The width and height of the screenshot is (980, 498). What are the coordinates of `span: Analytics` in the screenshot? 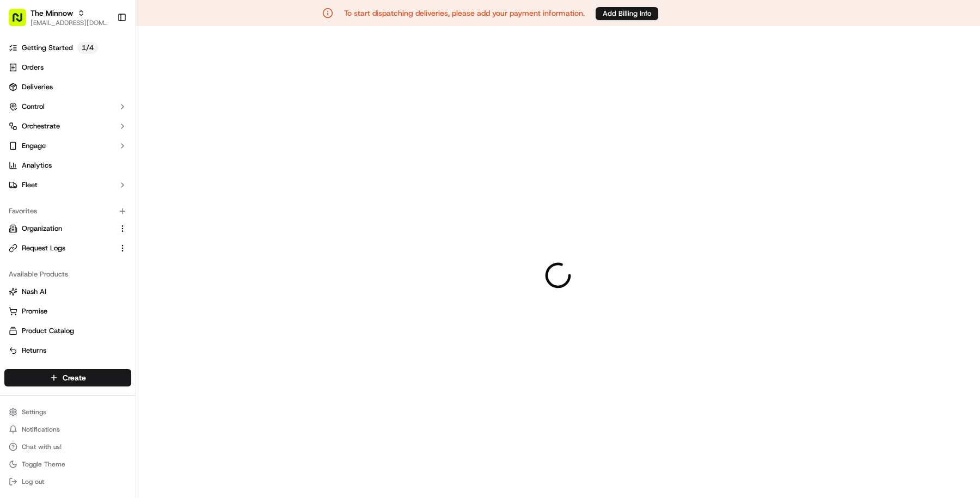 It's located at (37, 165).